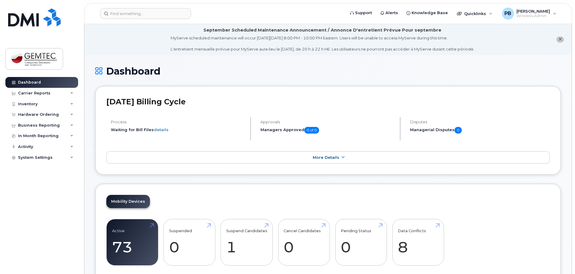 The width and height of the screenshot is (575, 274). What do you see at coordinates (304, 242) in the screenshot?
I see `a: Cancel Candidates 0` at bounding box center [304, 242].